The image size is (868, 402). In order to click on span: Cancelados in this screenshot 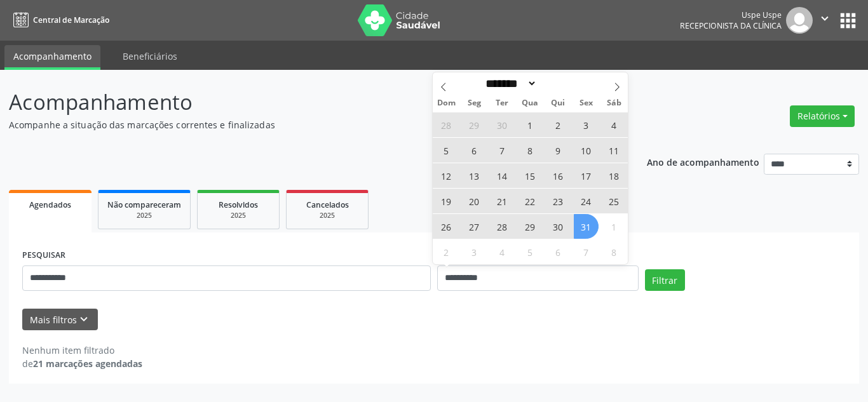, I will do `click(327, 204)`.